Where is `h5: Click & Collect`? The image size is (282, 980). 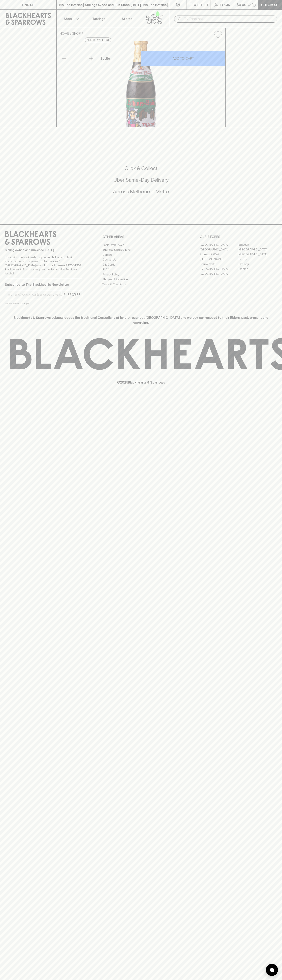 h5: Click & Collect is located at coordinates (141, 168).